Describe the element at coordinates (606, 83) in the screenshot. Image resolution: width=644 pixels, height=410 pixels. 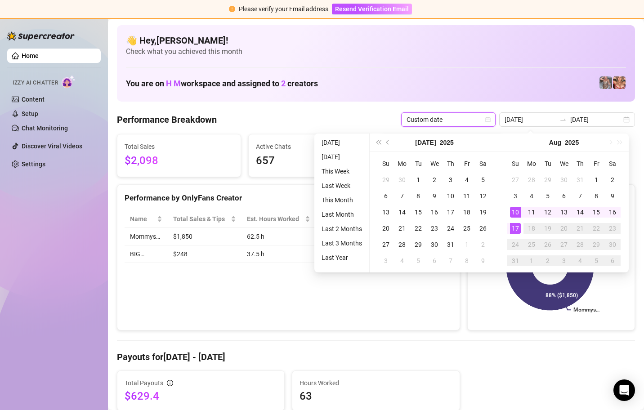
I see `img: pennylondonvip` at that location.